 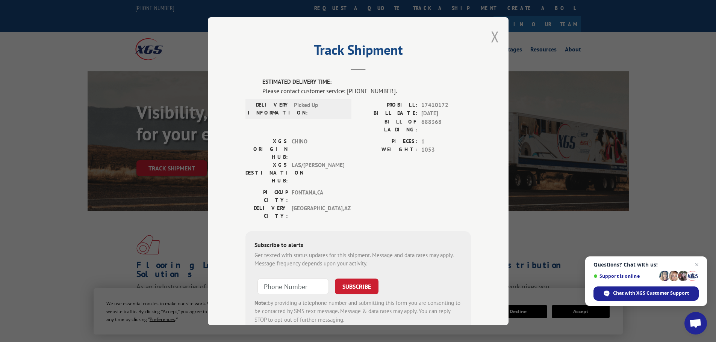 What do you see at coordinates (446, 141) in the screenshot?
I see `span: 1` at bounding box center [446, 141].